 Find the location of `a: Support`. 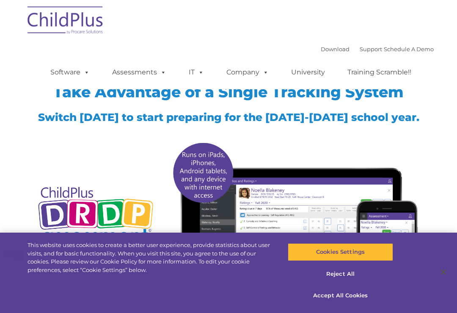

a: Support is located at coordinates (371, 49).